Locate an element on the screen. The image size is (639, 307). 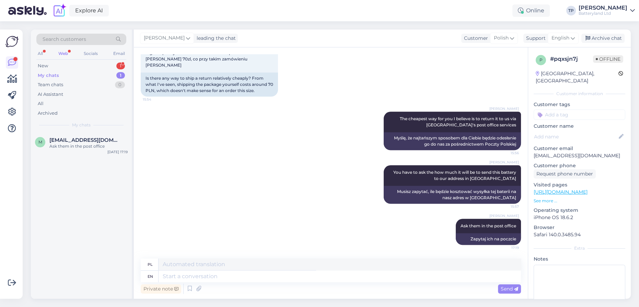
div: TP is located at coordinates (571, 11).